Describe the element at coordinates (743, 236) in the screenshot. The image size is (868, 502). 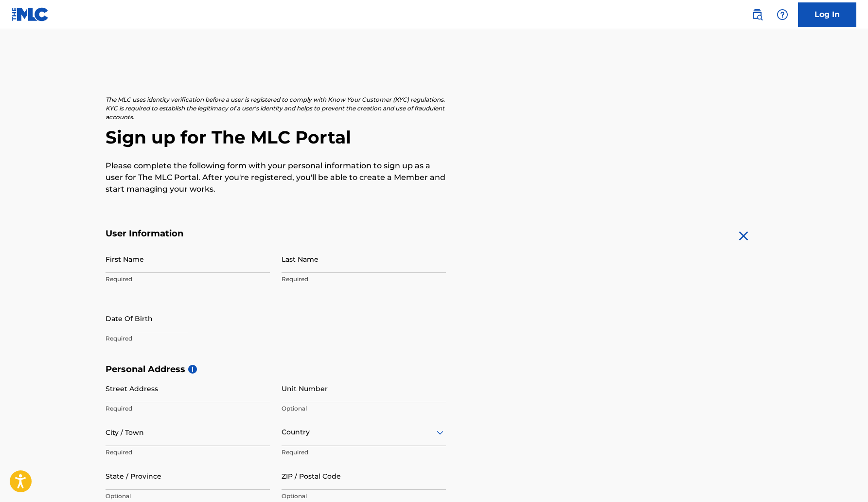
I see `img: close` at that location.